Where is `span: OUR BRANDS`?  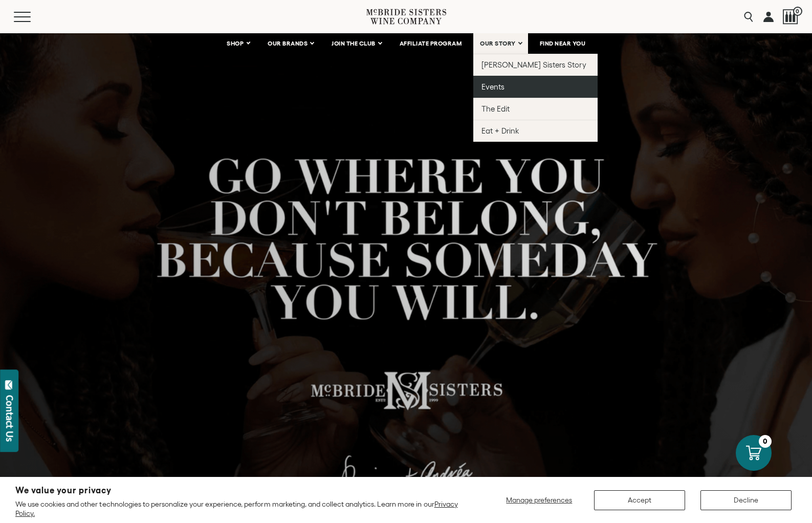
span: OUR BRANDS is located at coordinates (288, 44).